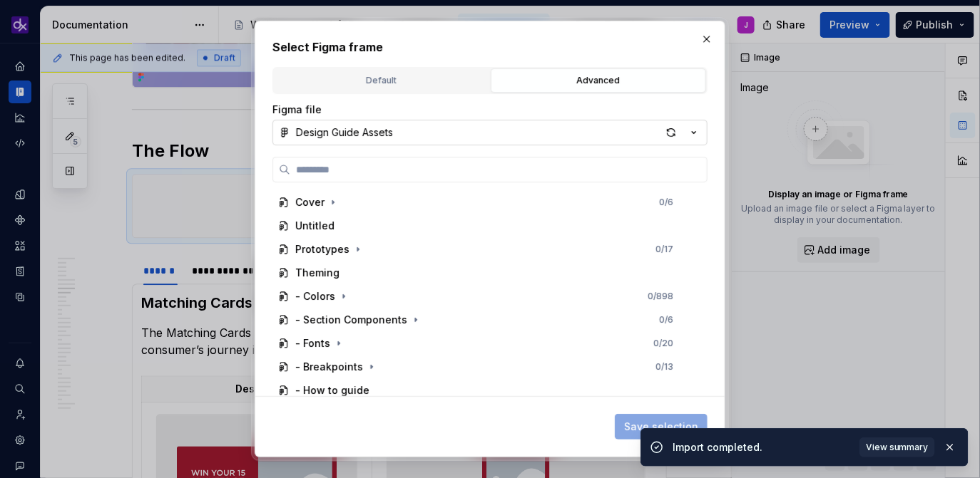  What do you see at coordinates (317, 273) in the screenshot?
I see `div: Theming` at bounding box center [317, 273].